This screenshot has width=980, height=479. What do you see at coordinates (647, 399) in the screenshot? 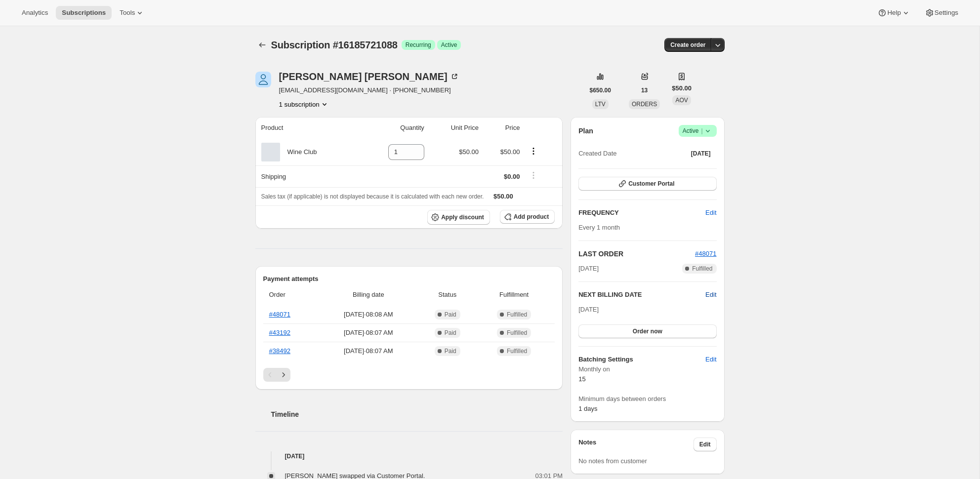
I see `span: Minimum days between orders` at bounding box center [647, 399].